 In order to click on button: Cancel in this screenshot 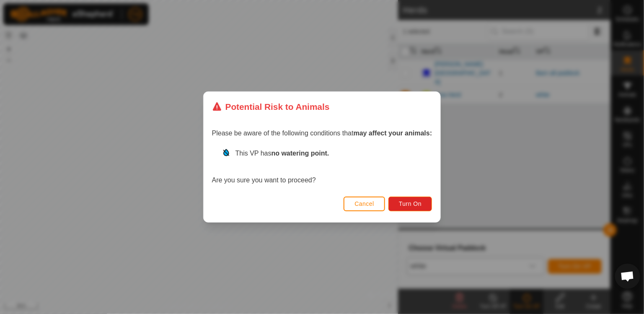, I will do `click(364, 204)`.